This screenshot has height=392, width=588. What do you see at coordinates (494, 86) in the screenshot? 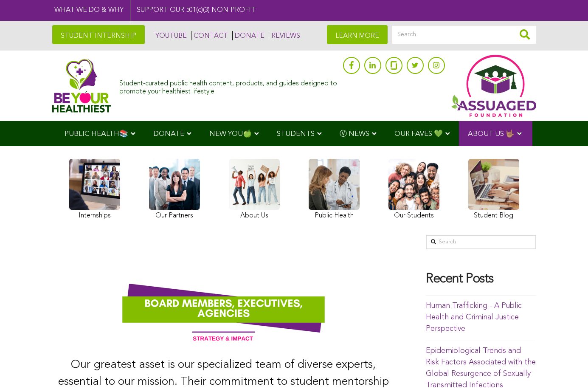
I see `img: Assuaged App` at bounding box center [494, 86].